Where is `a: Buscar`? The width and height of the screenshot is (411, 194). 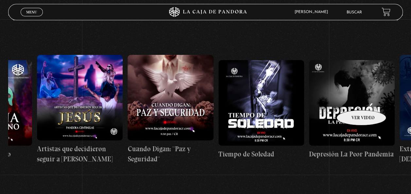 a: Buscar is located at coordinates (354, 12).